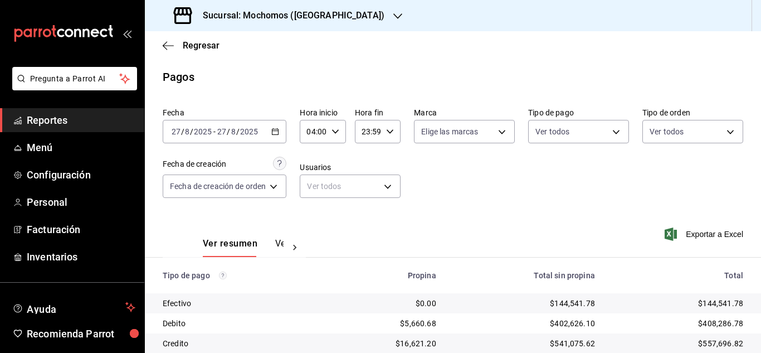 This screenshot has height=353, width=761. What do you see at coordinates (449, 131) in the screenshot?
I see `span: Elige las marcas` at bounding box center [449, 131].